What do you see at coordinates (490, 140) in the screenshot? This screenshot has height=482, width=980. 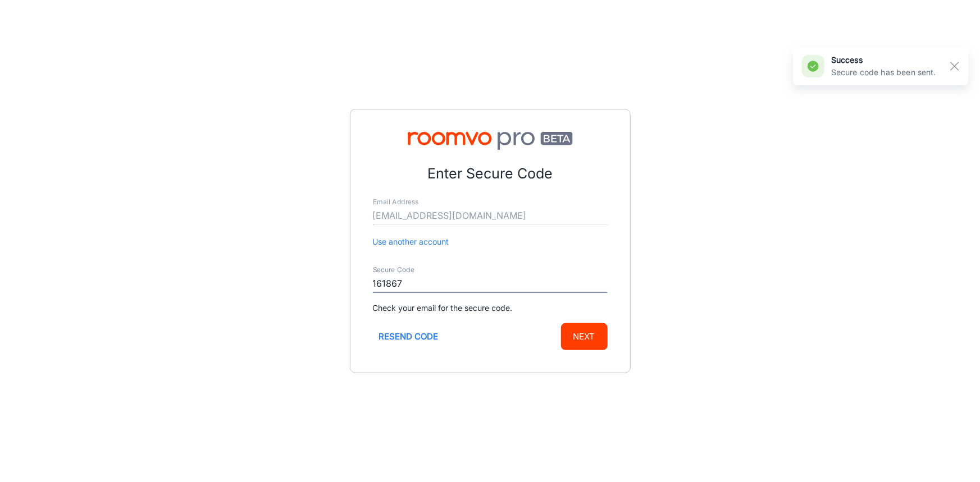 I see `img: Roomvo PRO Beta` at bounding box center [490, 140].